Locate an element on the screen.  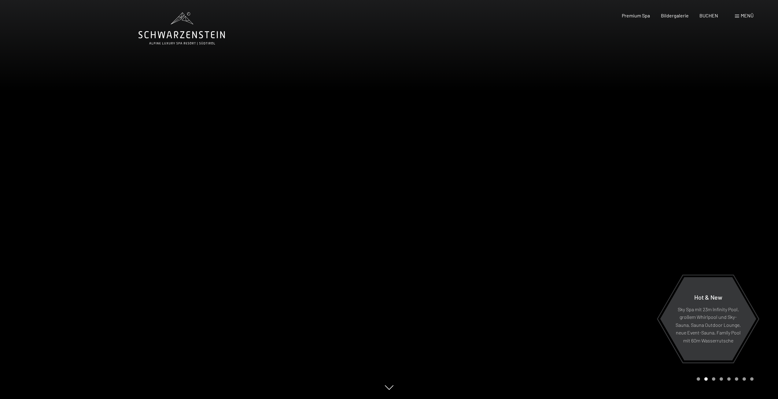
a: BUCHEN is located at coordinates (709, 15).